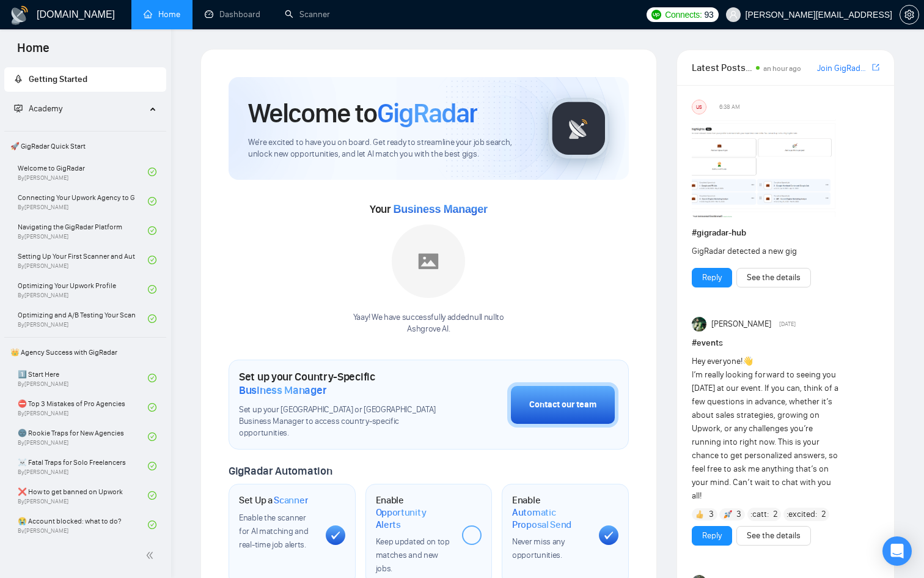  What do you see at coordinates (85, 80) in the screenshot?
I see `li: Getting Started` at bounding box center [85, 80].